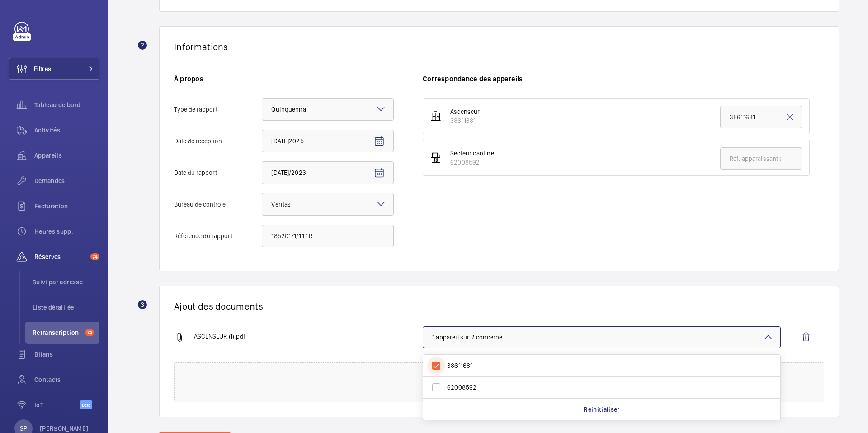 The image size is (868, 433). Describe the element at coordinates (328, 141) in the screenshot. I see `input: Date de réceptionOpen calendar` at that location.